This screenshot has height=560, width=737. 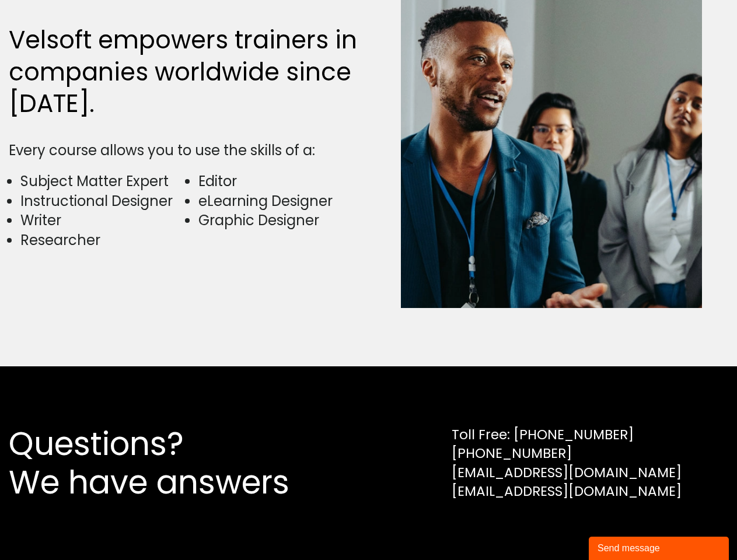 I want to click on li: eLearning Designer, so click(x=280, y=201).